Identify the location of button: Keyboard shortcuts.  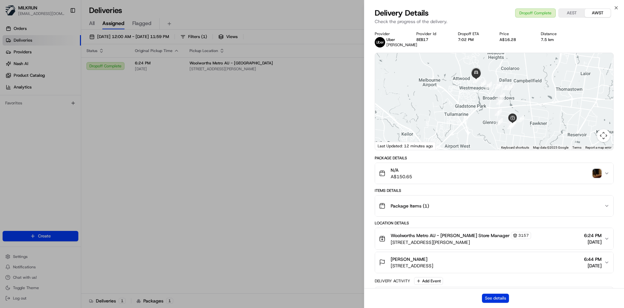
(515, 147).